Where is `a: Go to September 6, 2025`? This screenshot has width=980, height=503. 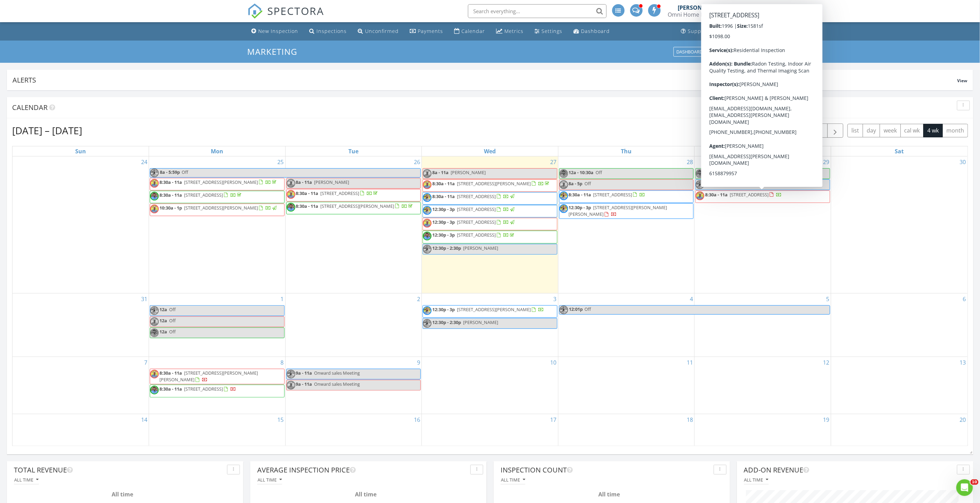 a: Go to September 6, 2025 is located at coordinates (964, 299).